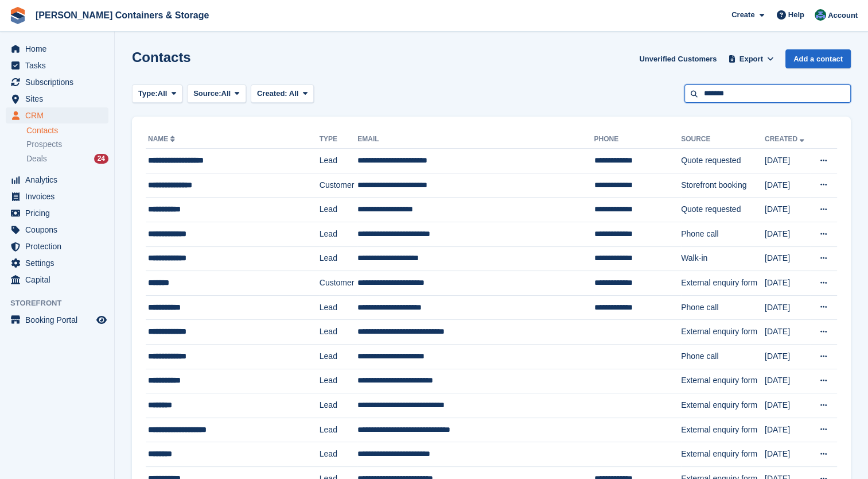 The width and height of the screenshot is (868, 479). I want to click on a: Contacts, so click(67, 131).